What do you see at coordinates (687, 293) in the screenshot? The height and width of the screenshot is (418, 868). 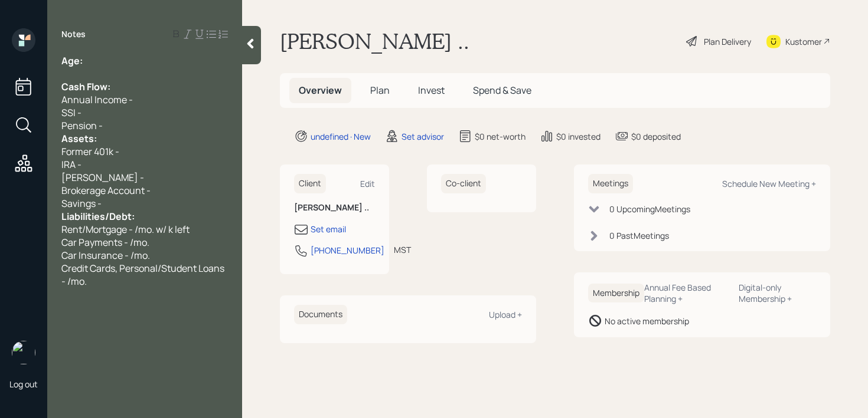 I see `div: Annual Fee Based Planning +` at bounding box center [687, 293].